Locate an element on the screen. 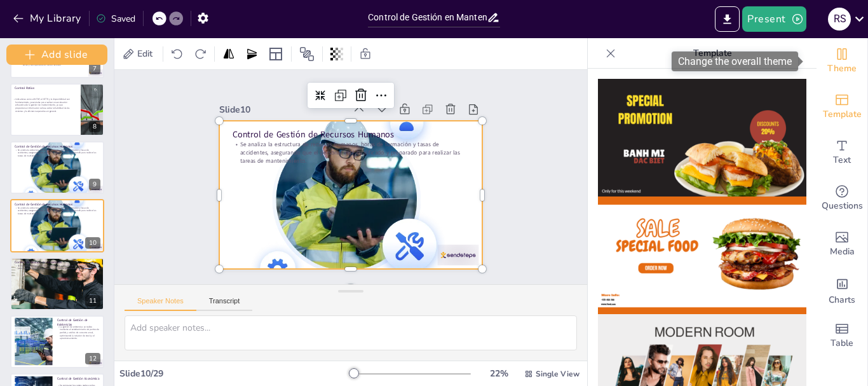 Image resolution: width=868 pixels, height=386 pixels. div: Slide 10 is located at coordinates (289, 103).